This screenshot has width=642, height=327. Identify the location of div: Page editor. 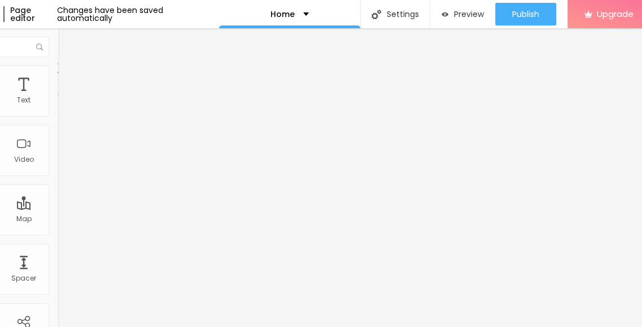
(31, 14).